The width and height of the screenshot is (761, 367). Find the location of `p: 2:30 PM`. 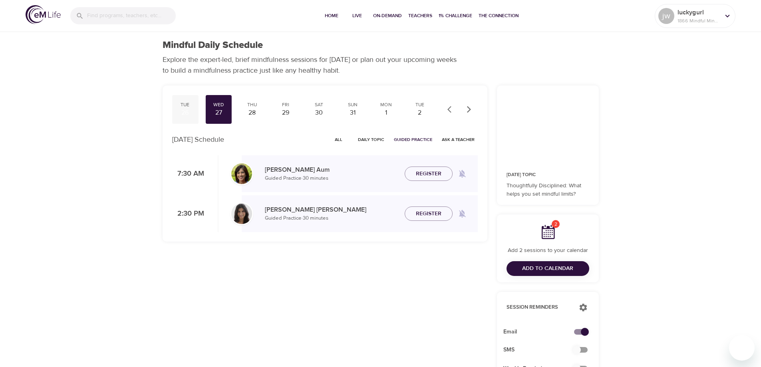

p: 2:30 PM is located at coordinates (188, 214).